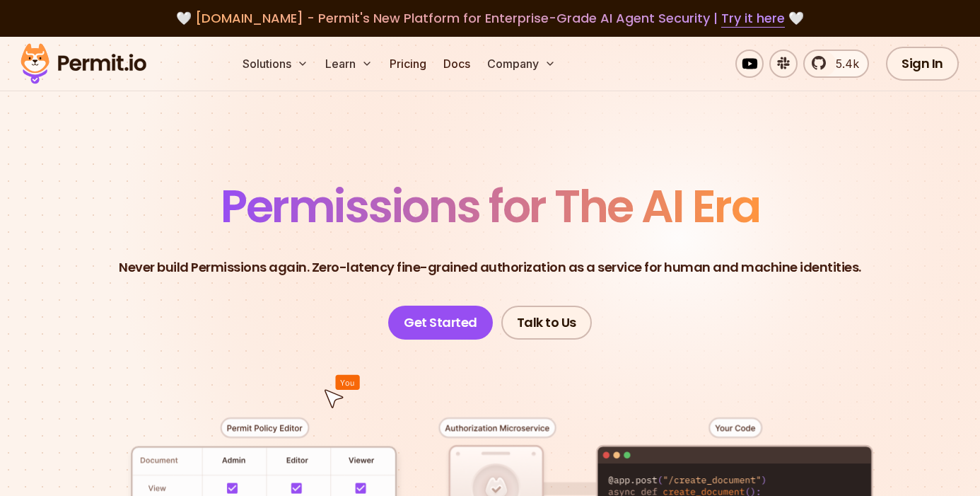  What do you see at coordinates (521, 63) in the screenshot?
I see `button: Company` at bounding box center [521, 63].